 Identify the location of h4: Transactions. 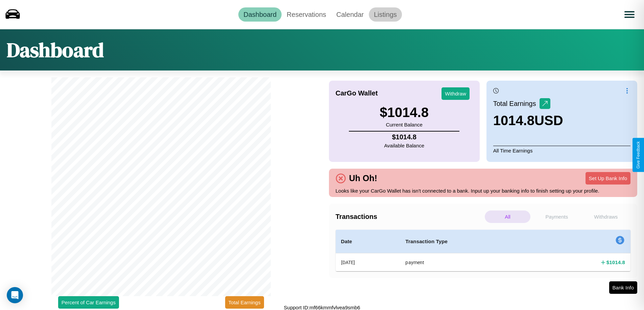
(409, 217).